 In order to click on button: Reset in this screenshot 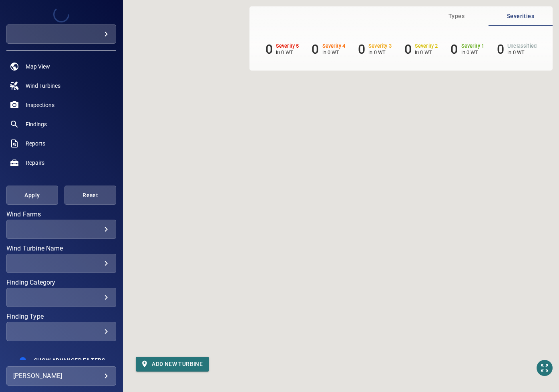, I will do `click(90, 195)`.